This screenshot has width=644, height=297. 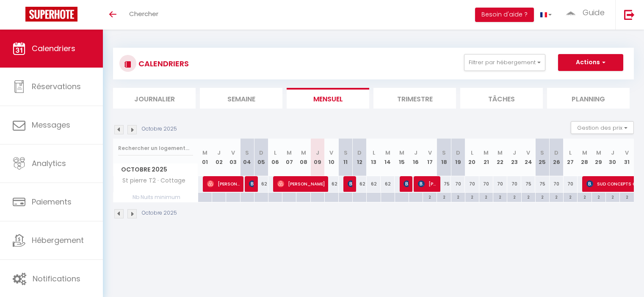 I want to click on button: Besoin d'aide ?, so click(x=504, y=15).